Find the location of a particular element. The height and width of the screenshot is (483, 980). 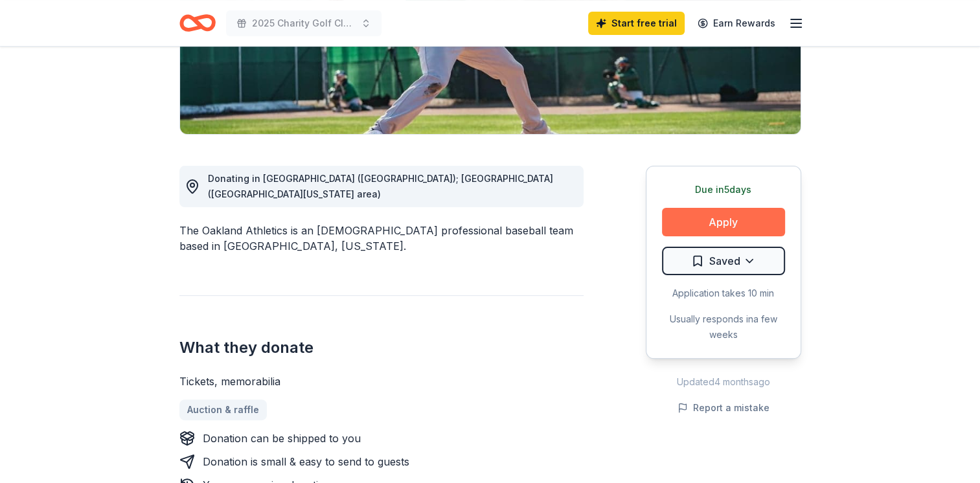

div: Due in 5 days is located at coordinates (724, 189).